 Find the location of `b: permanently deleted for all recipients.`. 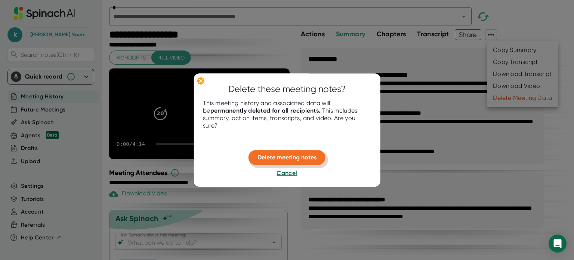

b: permanently deleted for all recipients. is located at coordinates (265, 110).